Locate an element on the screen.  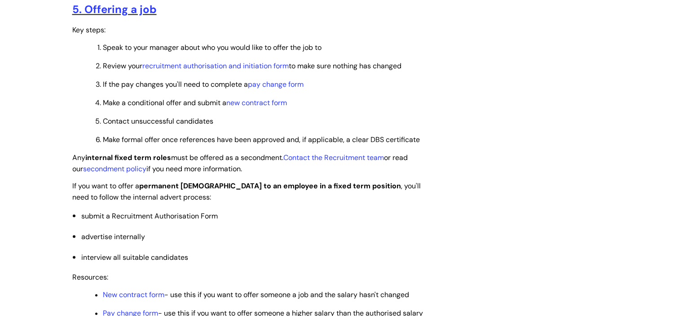
span: If you want to offer a , you'll need to follow the internal advert process: is located at coordinates (246, 191).